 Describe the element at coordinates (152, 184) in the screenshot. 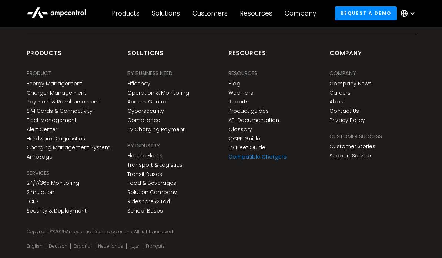

I see `a: Food & Beverages` at that location.